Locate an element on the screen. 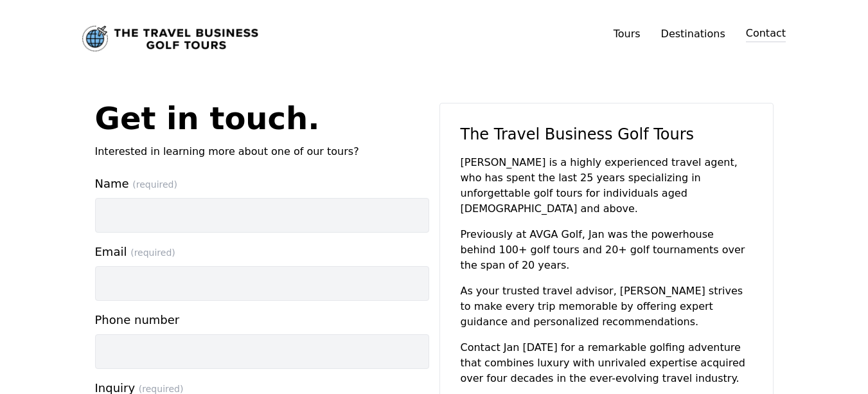  a: Link to home page is located at coordinates (170, 39).